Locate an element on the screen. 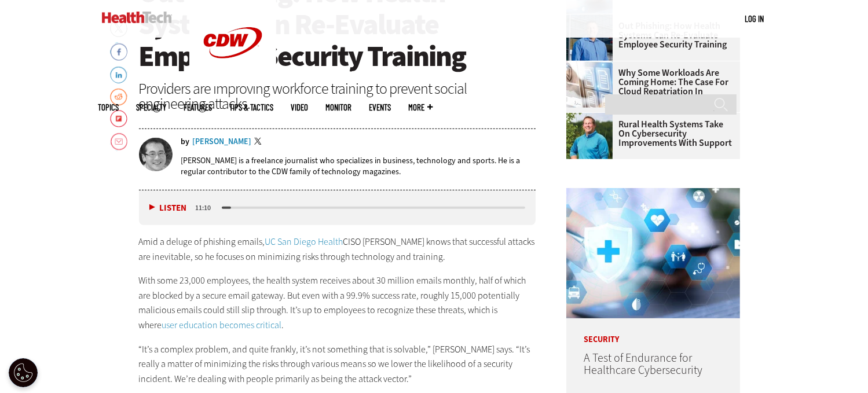 The image size is (868, 393). p: With some 23,000 employees, the health system receives about 30 million emails monthly, half of w... is located at coordinates (337, 303).